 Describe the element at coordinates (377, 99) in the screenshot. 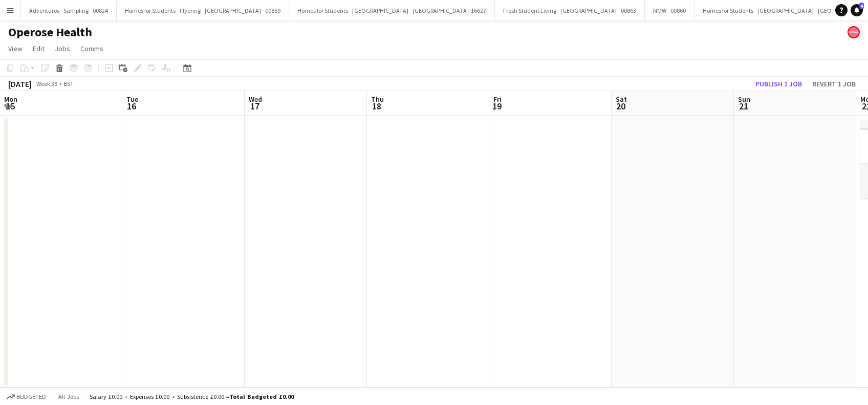

I see `span: Thu` at that location.